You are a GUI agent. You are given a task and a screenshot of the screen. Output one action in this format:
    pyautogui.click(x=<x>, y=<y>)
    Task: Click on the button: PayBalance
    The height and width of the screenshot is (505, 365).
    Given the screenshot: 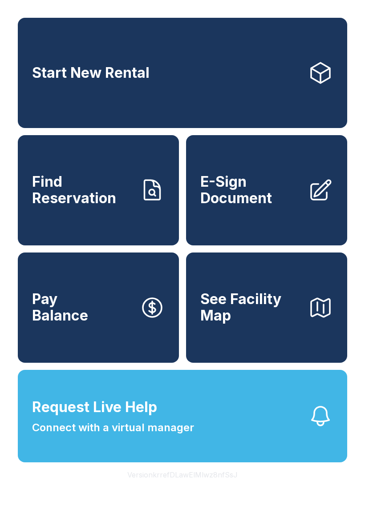 What is the action you would take?
    pyautogui.click(x=98, y=308)
    